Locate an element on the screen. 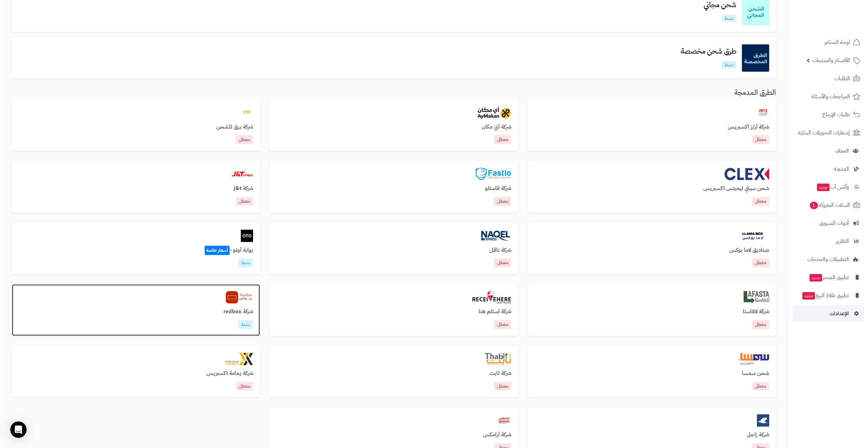  span: أسعار خاصة is located at coordinates (217, 250).